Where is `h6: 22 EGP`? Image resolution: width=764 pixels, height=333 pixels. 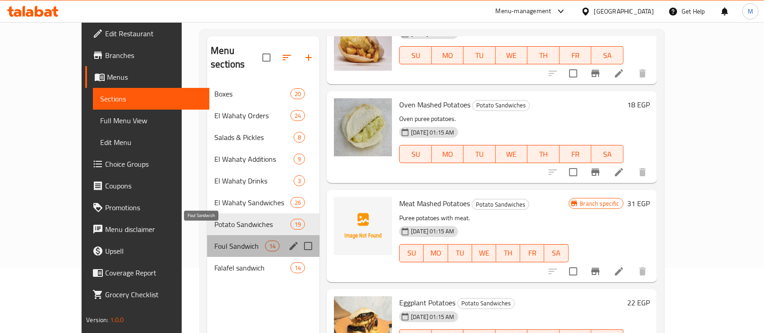 h6: 22 EGP is located at coordinates (639, 303).